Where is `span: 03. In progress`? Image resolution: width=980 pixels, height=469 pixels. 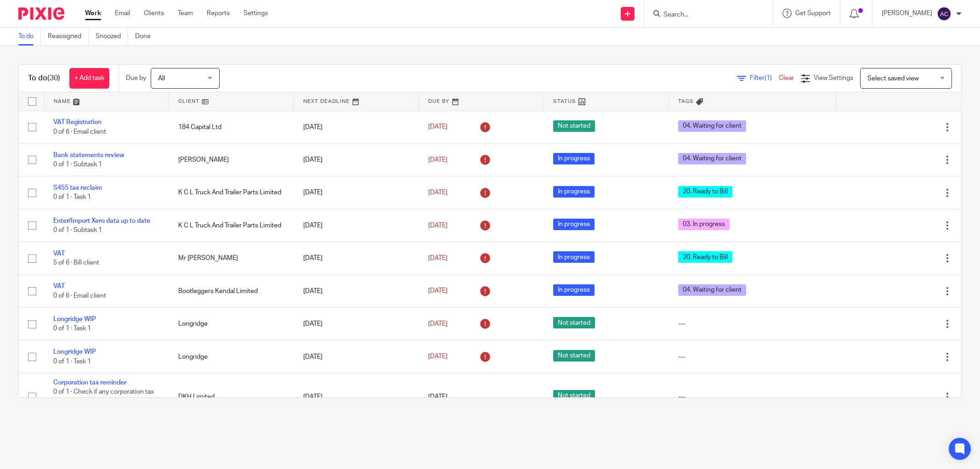 span: 03. In progress is located at coordinates (704, 224).